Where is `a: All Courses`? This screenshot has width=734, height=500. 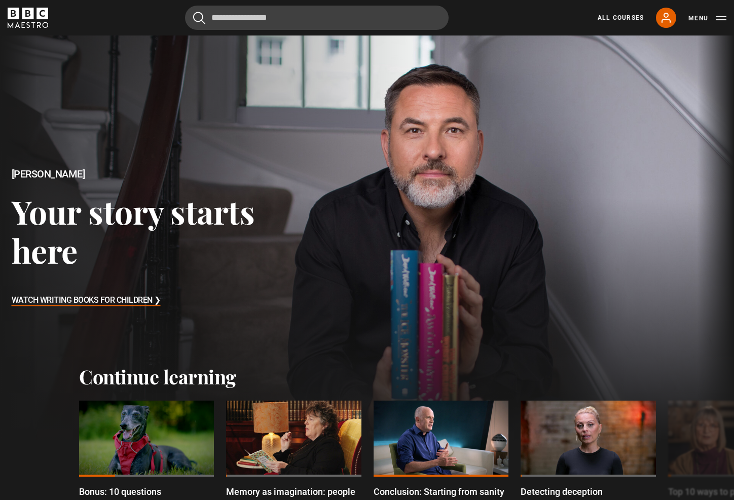
a: All Courses is located at coordinates (620, 18).